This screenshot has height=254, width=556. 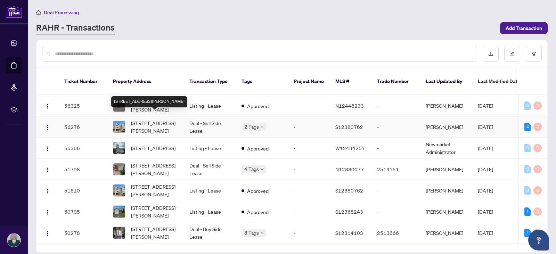 What do you see at coordinates (504, 82) in the screenshot?
I see `th: Last Modified Date` at bounding box center [504, 82].